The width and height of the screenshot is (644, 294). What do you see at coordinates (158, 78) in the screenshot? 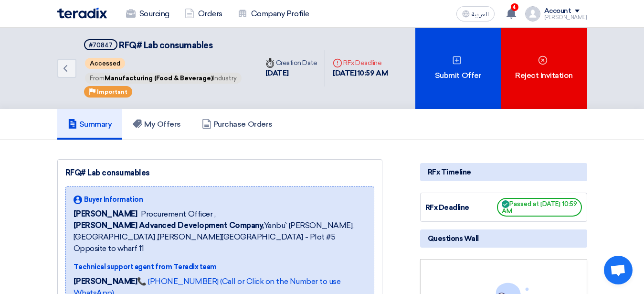
I see `span: Manufacturing (Food & Beverage)` at bounding box center [158, 78].